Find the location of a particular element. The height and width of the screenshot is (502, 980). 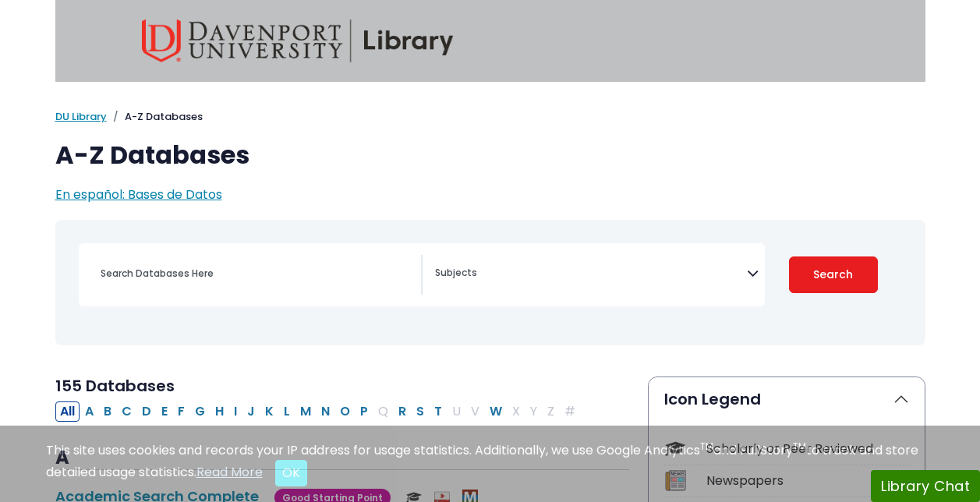

button: Filter Results C is located at coordinates (126, 411).